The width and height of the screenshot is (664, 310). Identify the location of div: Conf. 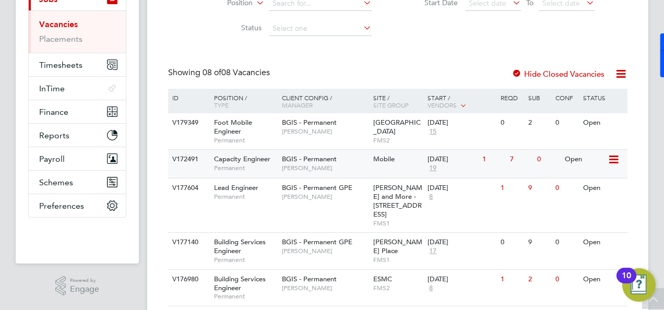
(567, 98).